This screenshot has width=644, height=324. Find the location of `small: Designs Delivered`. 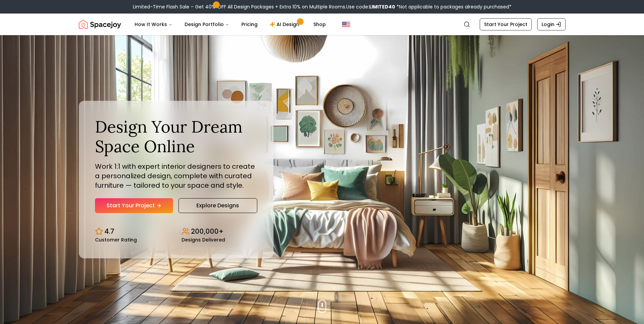

small: Designs Delivered is located at coordinates (203, 240).